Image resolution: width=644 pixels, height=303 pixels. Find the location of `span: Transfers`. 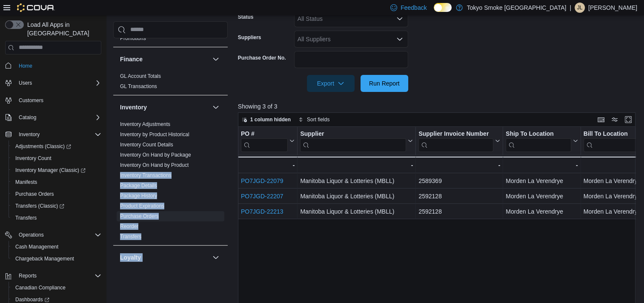

span: Transfers is located at coordinates (56, 218).